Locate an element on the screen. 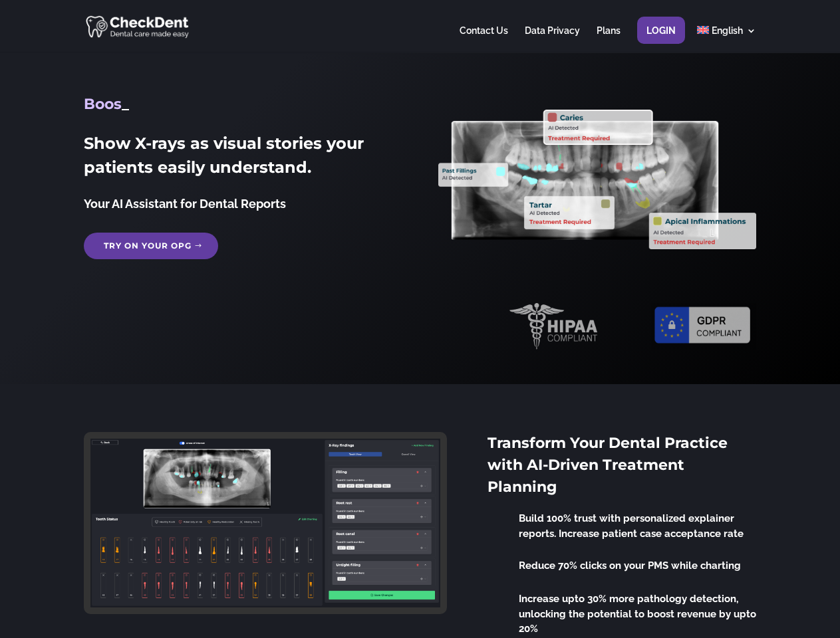  span: Reduce 70% clicks on your PMS while charting is located at coordinates (630, 566).